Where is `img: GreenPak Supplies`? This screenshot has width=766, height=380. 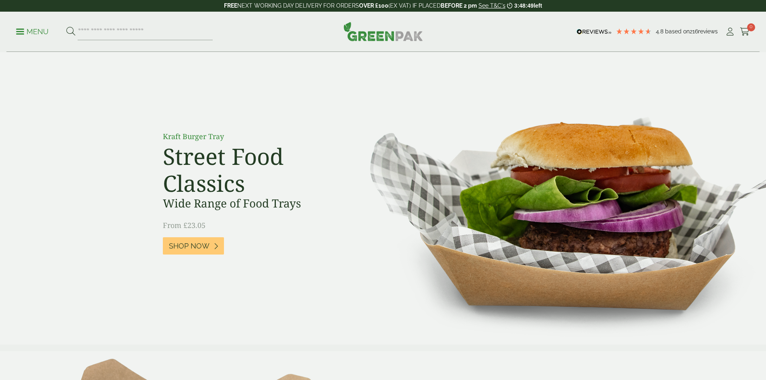 img: GreenPak Supplies is located at coordinates (383, 31).